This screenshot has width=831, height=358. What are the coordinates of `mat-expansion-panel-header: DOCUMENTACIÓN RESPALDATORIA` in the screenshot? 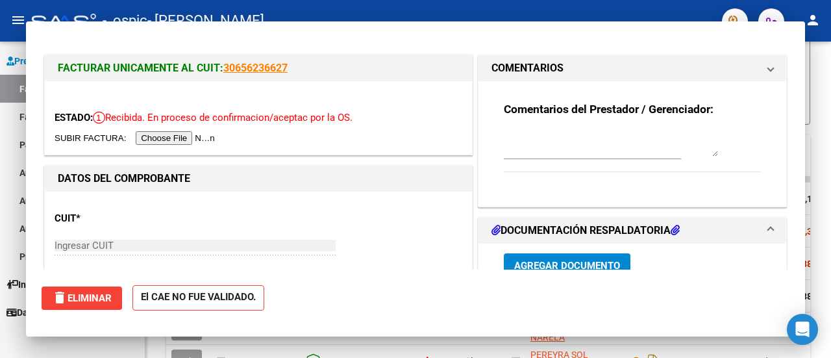 It's located at (633, 231).